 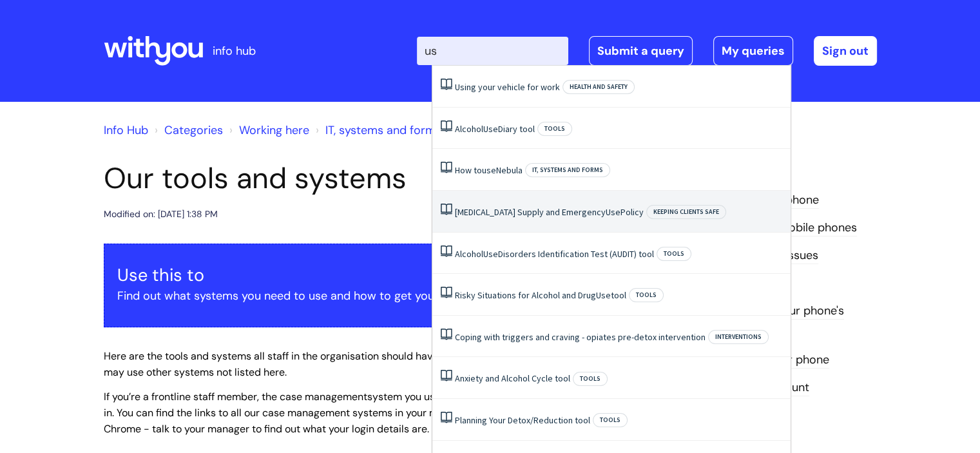 What do you see at coordinates (234, 51) in the screenshot?
I see `p: info hub` at bounding box center [234, 51].